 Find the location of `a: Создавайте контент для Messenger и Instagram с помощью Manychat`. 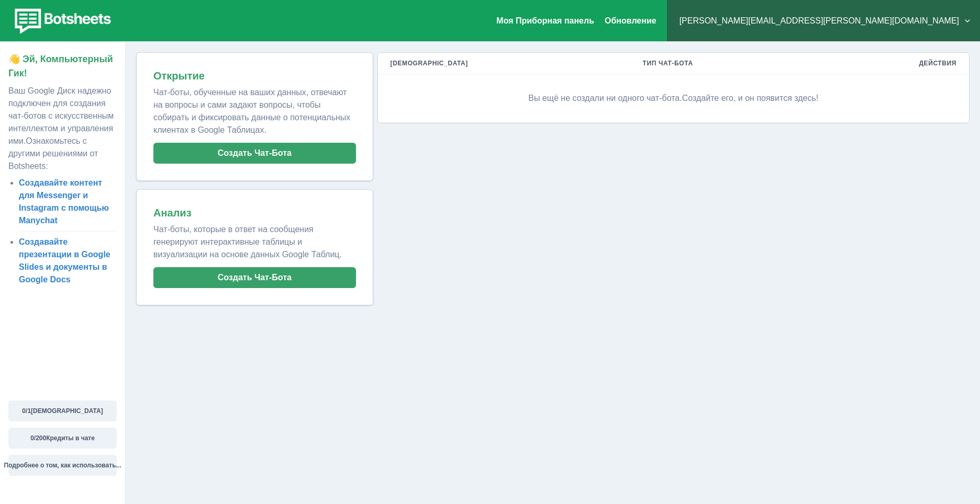

a: Создавайте контент для Messenger и Instagram с помощью Manychat is located at coordinates (64, 201).